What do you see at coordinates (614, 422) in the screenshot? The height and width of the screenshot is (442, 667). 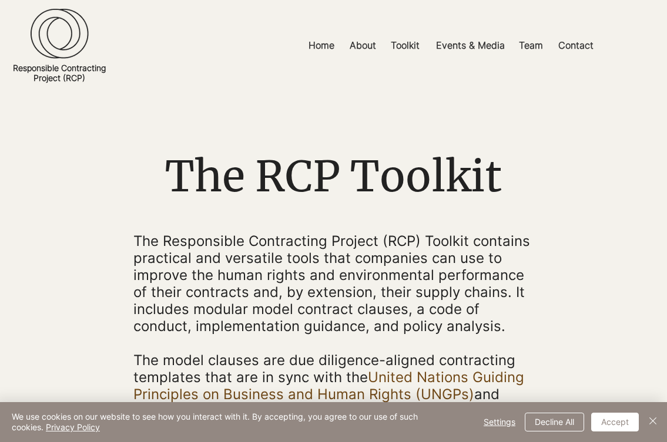 I see `button: Accept` at bounding box center [614, 422].